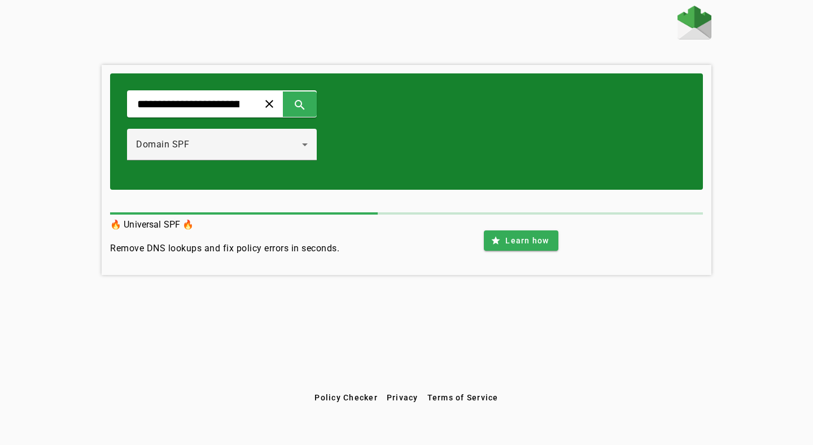  I want to click on span: Terms of Service, so click(463, 397).